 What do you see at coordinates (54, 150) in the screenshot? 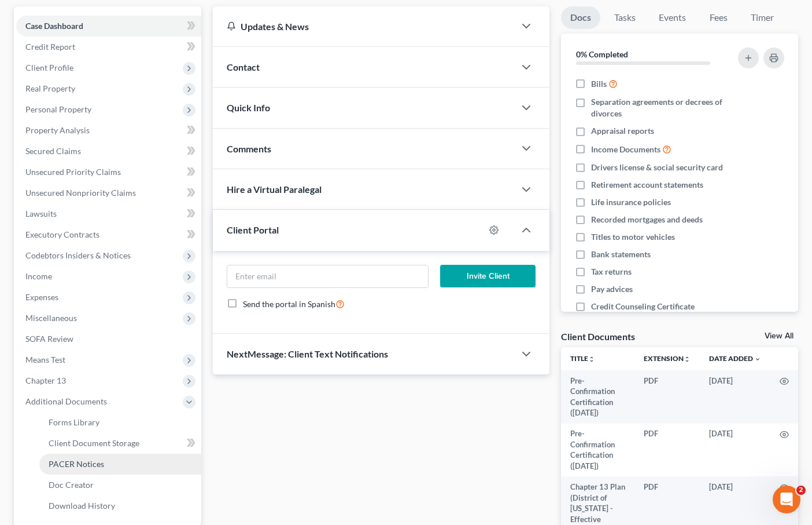
I see `span: Secured Claims` at bounding box center [54, 150].